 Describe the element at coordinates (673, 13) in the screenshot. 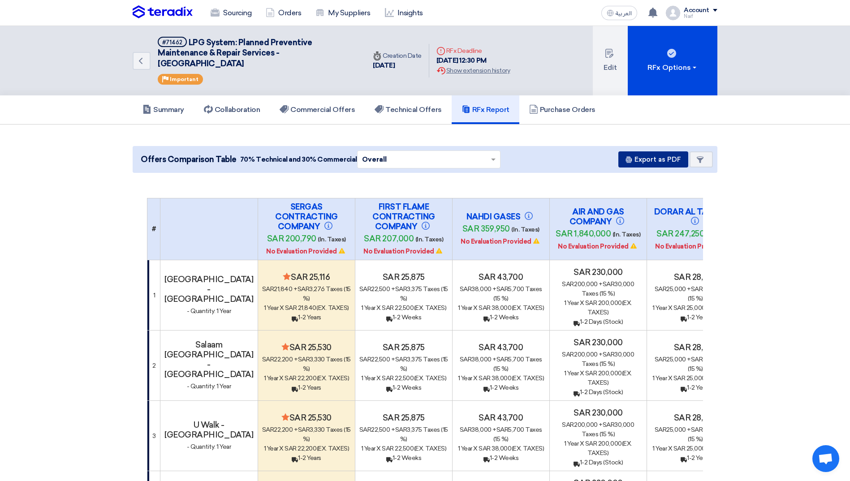

I see `img: profile_test.png` at that location.